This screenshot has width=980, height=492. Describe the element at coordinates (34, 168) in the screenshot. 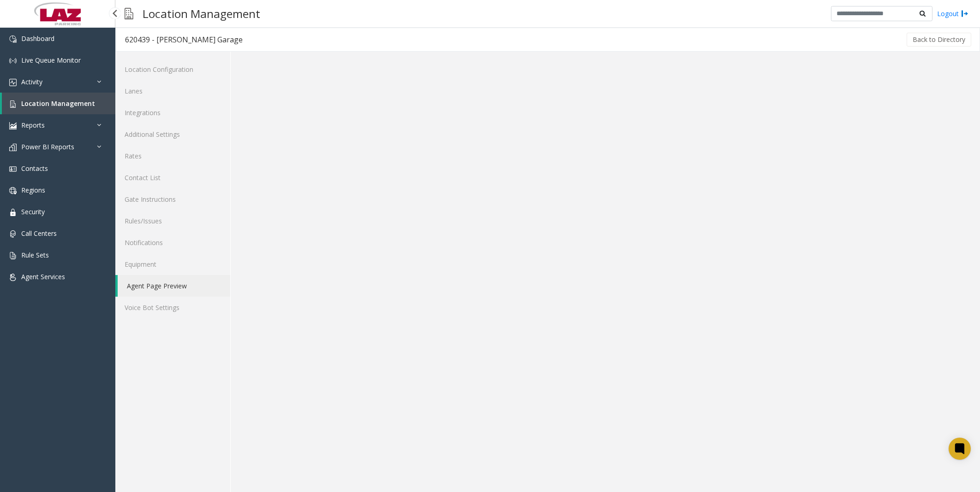

I see `span: Contacts` at that location.